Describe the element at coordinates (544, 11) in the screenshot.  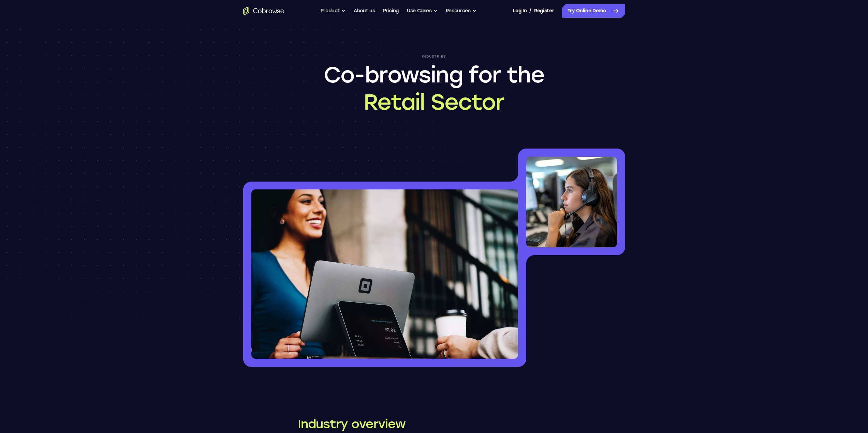
I see `a: Register` at that location.